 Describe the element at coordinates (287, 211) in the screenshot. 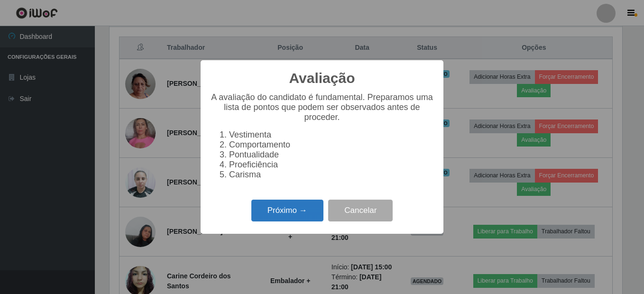

I see `button: Próximo →` at that location.